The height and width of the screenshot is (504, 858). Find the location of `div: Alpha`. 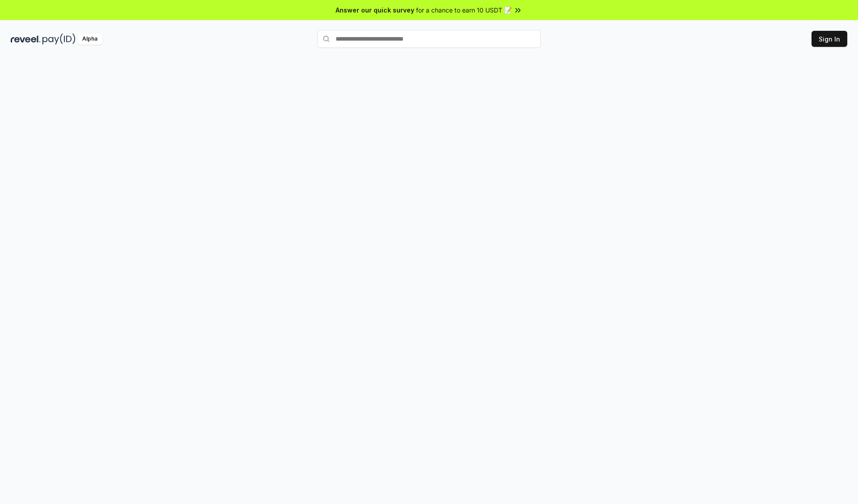

div: Alpha is located at coordinates (90, 39).